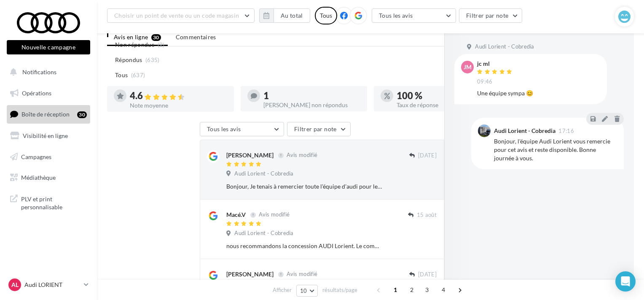  What do you see at coordinates (282, 289) in the screenshot?
I see `span: Afficher` at bounding box center [282, 289].